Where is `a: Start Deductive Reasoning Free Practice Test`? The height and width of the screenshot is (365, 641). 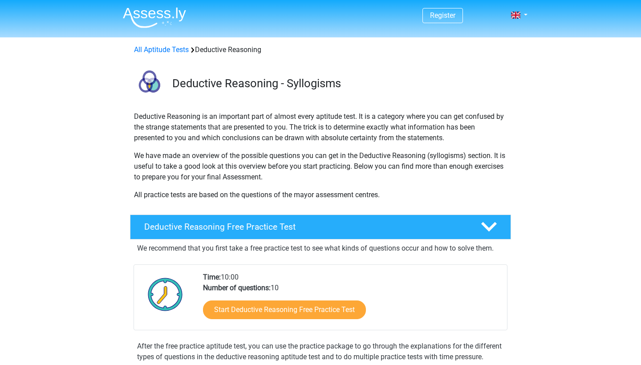 a: Start Deductive Reasoning Free Practice Test is located at coordinates (285, 310).